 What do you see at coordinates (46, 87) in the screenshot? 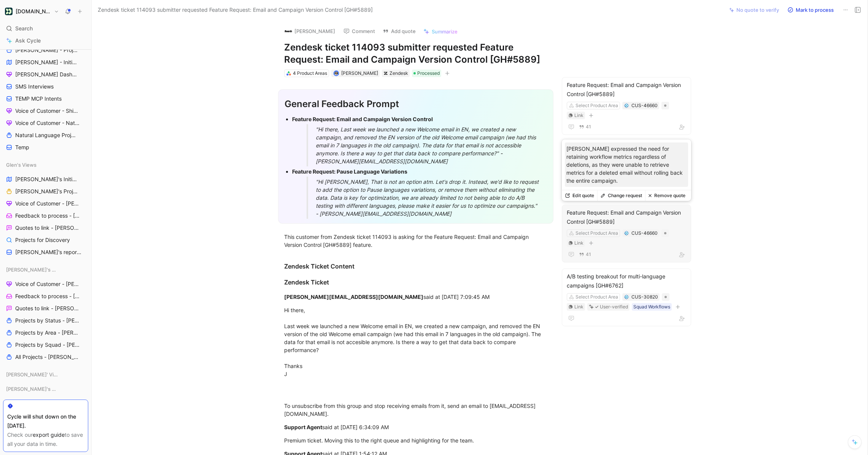
I see `a: SMS Interviews` at bounding box center [46, 87].